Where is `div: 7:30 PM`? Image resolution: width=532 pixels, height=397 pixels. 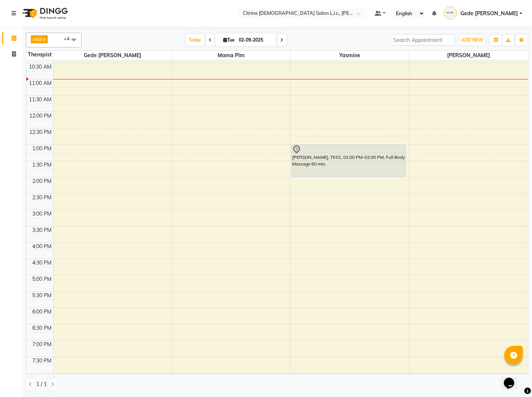 div: 7:30 PM is located at coordinates (42, 360).